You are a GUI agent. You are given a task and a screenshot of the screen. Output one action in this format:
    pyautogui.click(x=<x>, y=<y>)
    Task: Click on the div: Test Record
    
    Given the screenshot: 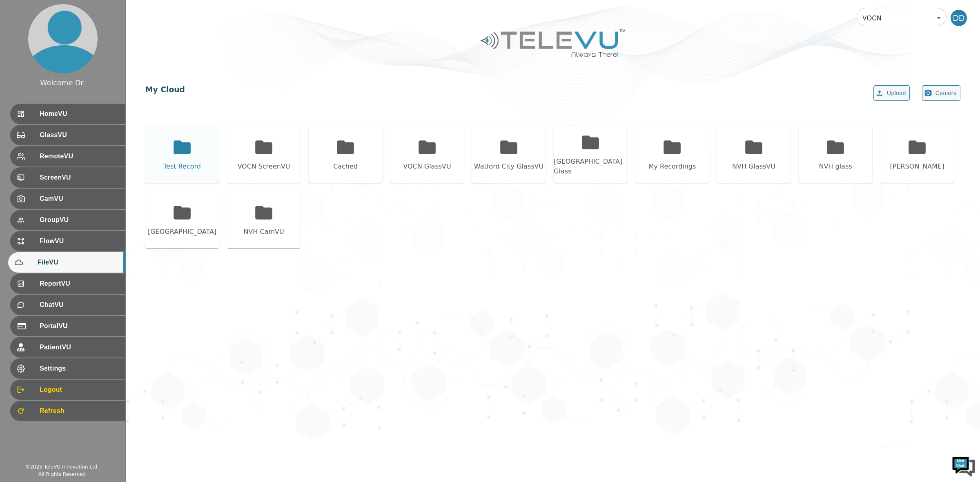 What is the action you would take?
    pyautogui.click(x=182, y=166)
    